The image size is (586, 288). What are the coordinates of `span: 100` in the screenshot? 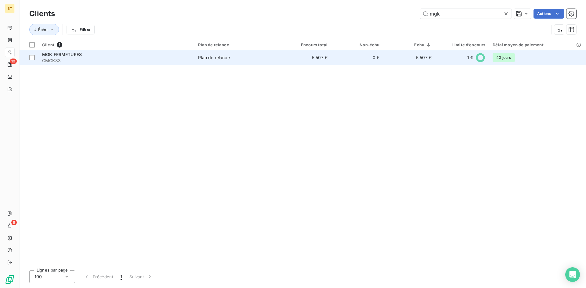 It's located at (38, 277).